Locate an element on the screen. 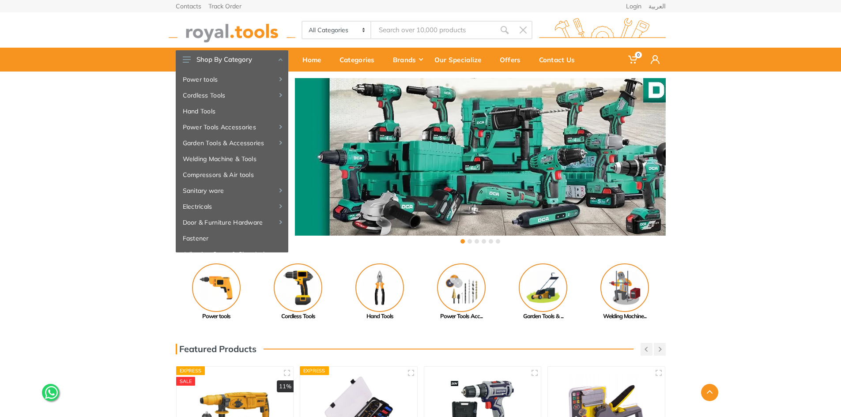 This screenshot has width=841, height=417. div: Hand Tools is located at coordinates (380, 317).